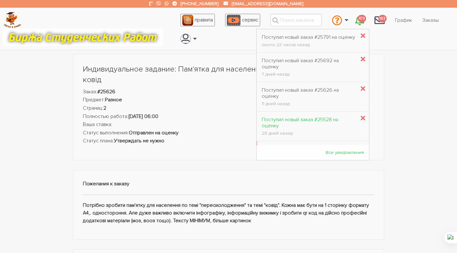  I want to click on li: Заказ:, so click(229, 92).